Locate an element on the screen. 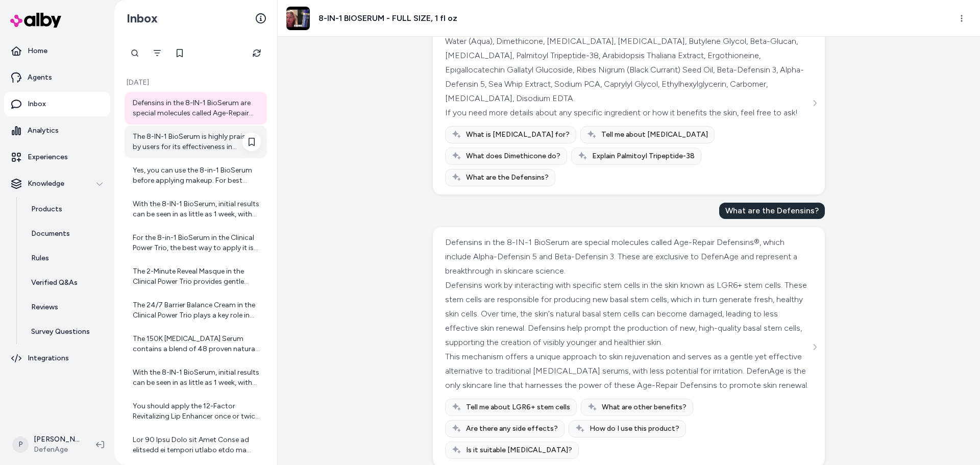  div: For the 8-in-1 BioSerum in the Clinical Power Trio, the best way to apply it is to use one pump o... is located at coordinates (197, 243).